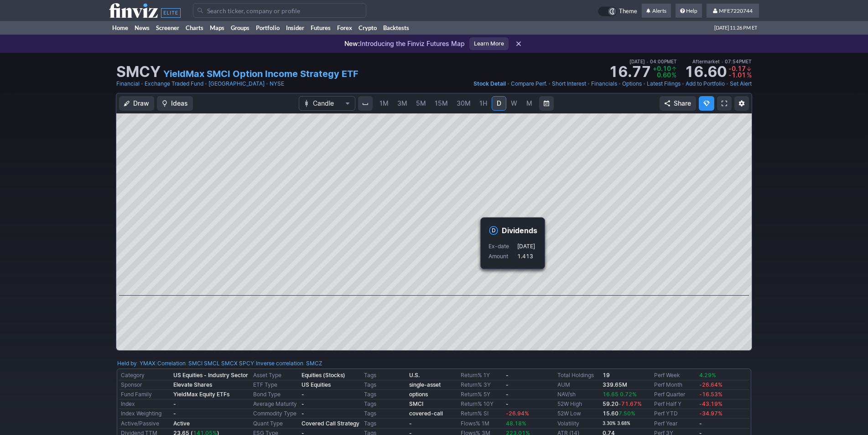 This screenshot has width=868, height=435. Describe the element at coordinates (275, 385) in the screenshot. I see `td: ETF Type` at that location.